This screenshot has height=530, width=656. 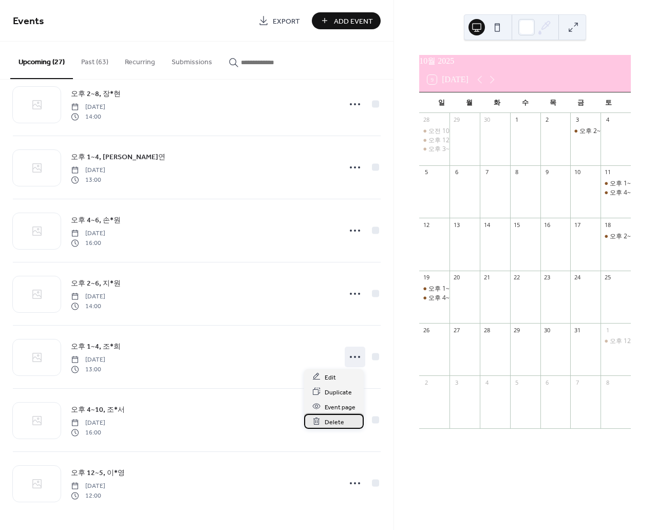 I want to click on a: Add Event, so click(x=346, y=21).